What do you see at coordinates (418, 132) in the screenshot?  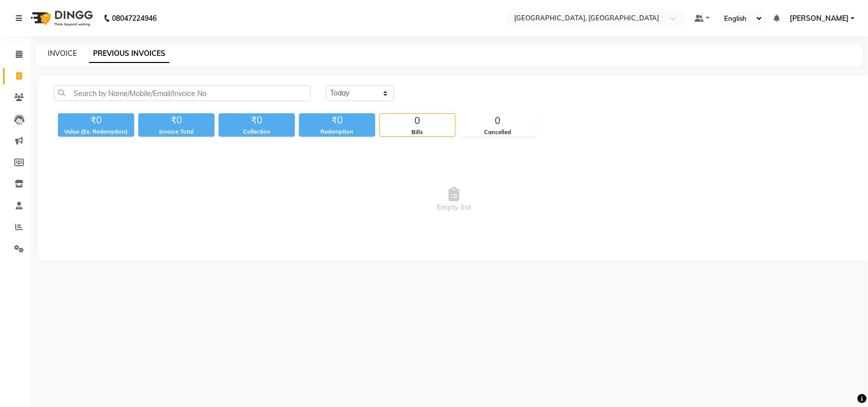 I see `div: Bills` at bounding box center [418, 132].